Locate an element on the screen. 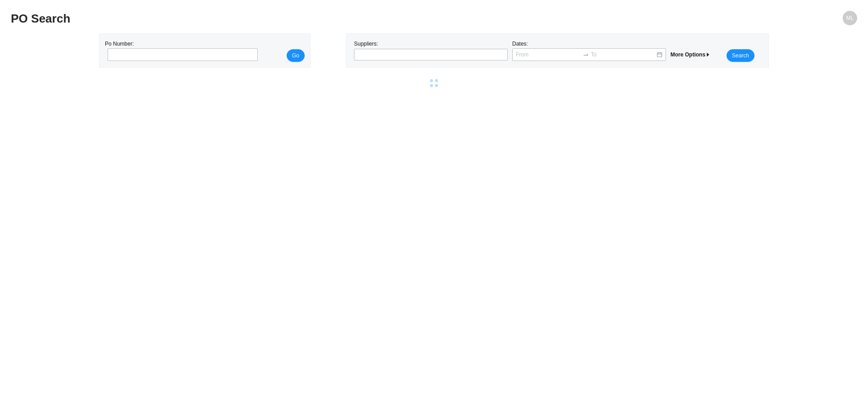 The height and width of the screenshot is (415, 868). div: Po Number: is located at coordinates (180, 51).